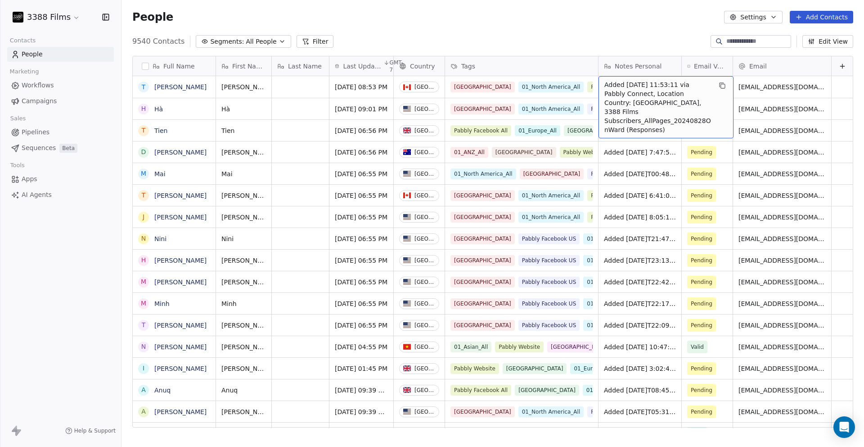 The height and width of the screenshot is (447, 864). What do you see at coordinates (845, 427) in the screenshot?
I see `div: Open Intercom Messenger` at bounding box center [845, 427].